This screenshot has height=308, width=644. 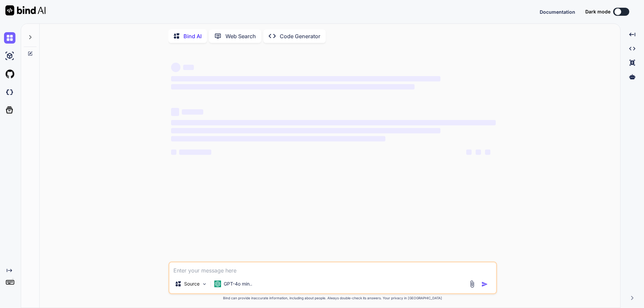 I want to click on p: Web Search, so click(x=240, y=36).